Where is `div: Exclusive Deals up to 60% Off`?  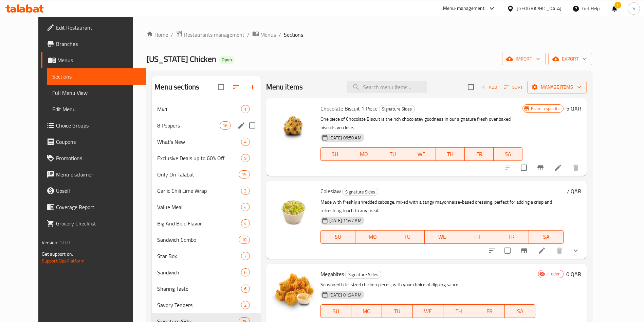
div: Exclusive Deals up to 60% Off is located at coordinates (199, 158).